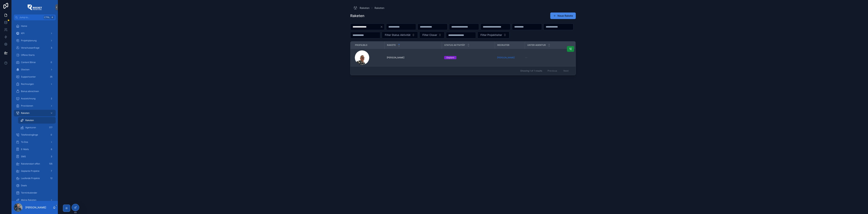 Image resolution: width=868 pixels, height=214 pixels. What do you see at coordinates (35, 200) in the screenshot?
I see `a: Meine Raketen` at bounding box center [35, 200].